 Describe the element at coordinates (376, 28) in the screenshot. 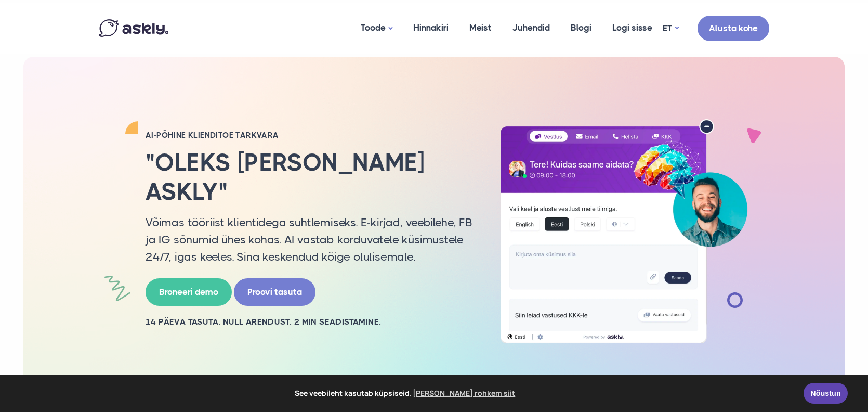

I see `a: Toode` at that location.